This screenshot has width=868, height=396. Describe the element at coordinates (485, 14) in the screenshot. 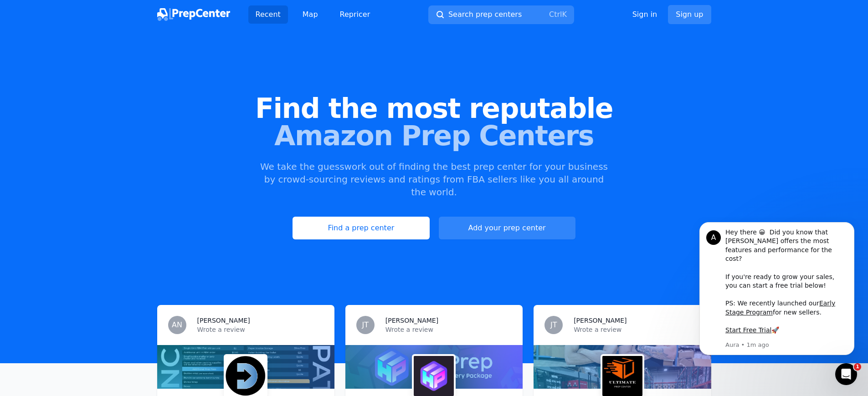

I see `span: Search prep centers` at that location.